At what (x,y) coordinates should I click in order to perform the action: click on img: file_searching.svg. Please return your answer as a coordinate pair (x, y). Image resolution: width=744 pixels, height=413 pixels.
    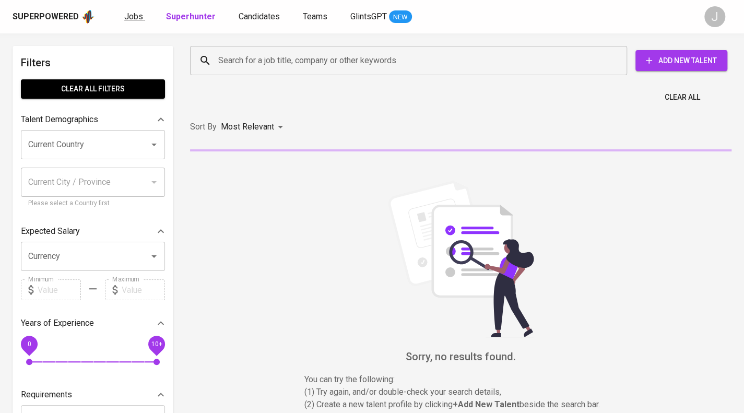
    Looking at the image, I should click on (461, 259).